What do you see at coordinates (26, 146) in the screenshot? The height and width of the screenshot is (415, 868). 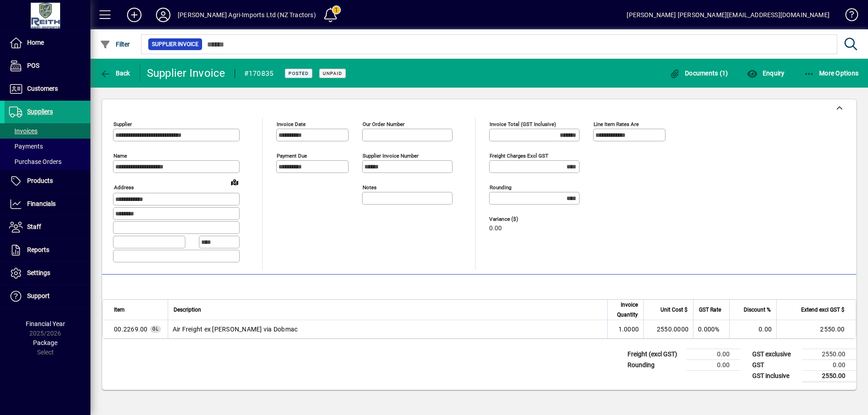 I see `span: Payments` at bounding box center [26, 146].